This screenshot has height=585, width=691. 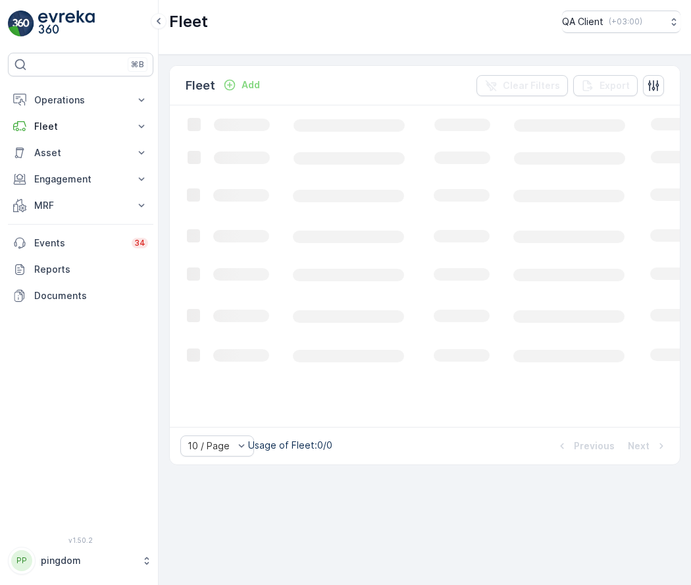 What do you see at coordinates (290, 445) in the screenshot?
I see `p: Usage of Fleet : 0/0` at bounding box center [290, 445].